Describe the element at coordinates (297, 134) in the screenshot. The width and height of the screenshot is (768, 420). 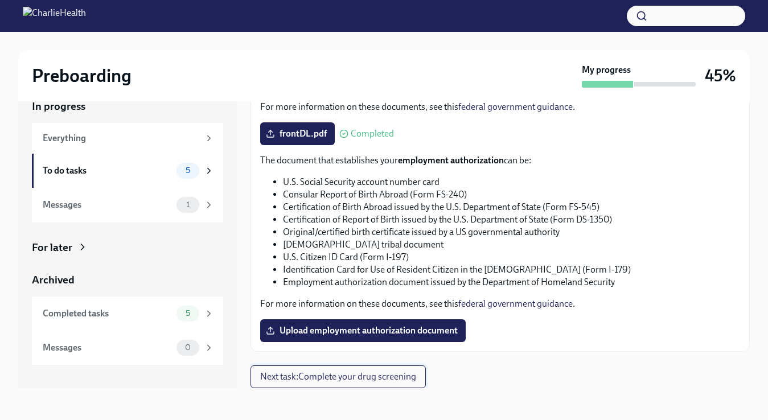
I see `span: frontDL.pdf` at that location.